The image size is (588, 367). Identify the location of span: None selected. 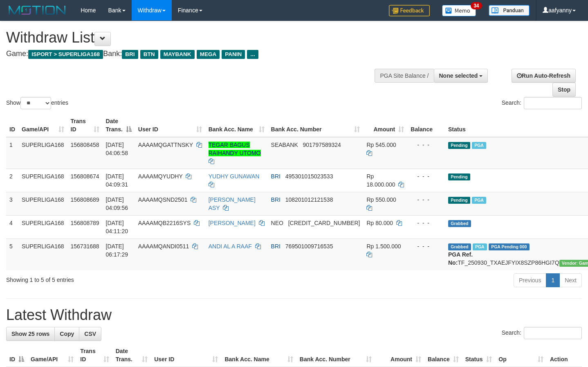
(459, 76).